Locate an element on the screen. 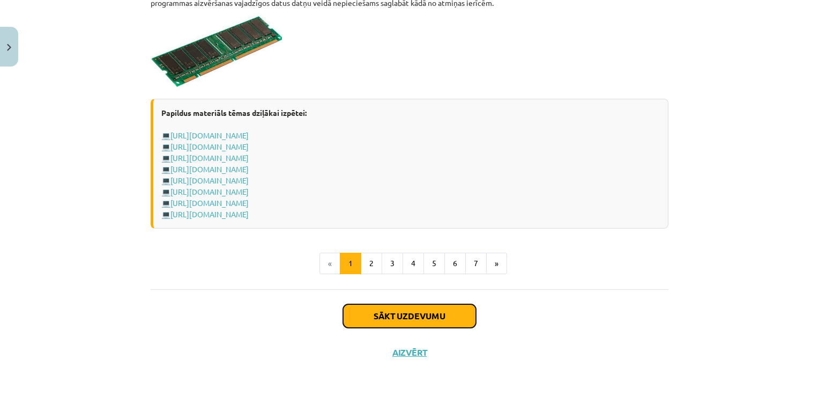 Image resolution: width=819 pixels, height=396 pixels. button: Aizvērt is located at coordinates (410, 352).